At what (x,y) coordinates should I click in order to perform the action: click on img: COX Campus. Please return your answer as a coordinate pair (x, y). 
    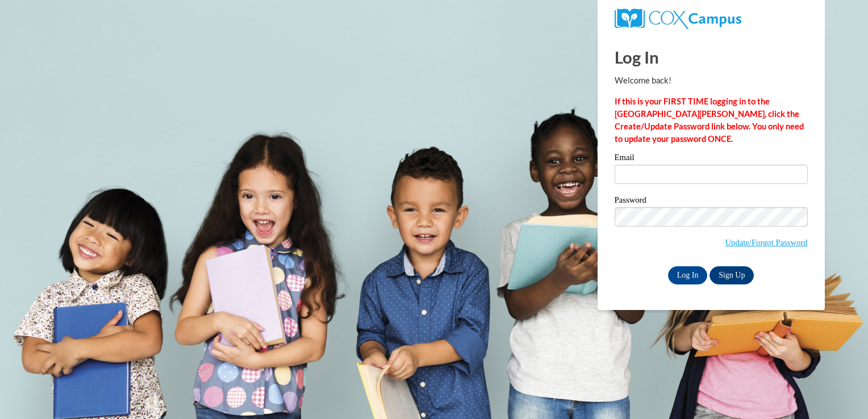
    Looking at the image, I should click on (678, 18).